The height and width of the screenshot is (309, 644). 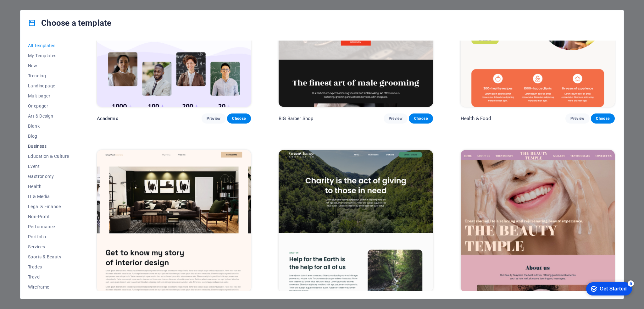 What do you see at coordinates (48, 267) in the screenshot?
I see `span: Trades` at bounding box center [48, 267].